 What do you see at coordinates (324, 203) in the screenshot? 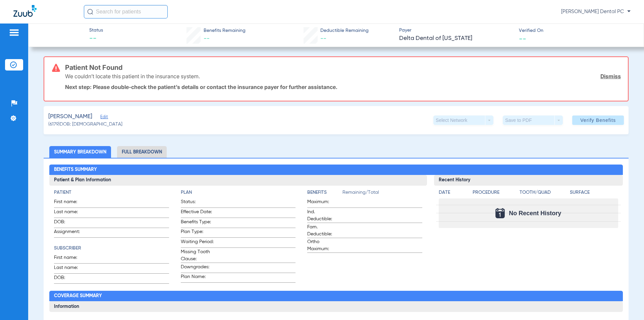
I see `span: Maximum:` at bounding box center [324, 203].